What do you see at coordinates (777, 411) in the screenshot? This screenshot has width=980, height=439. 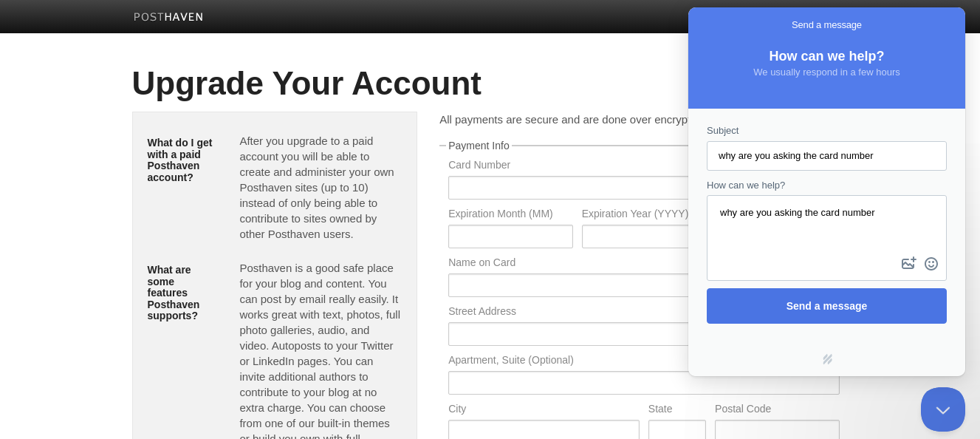 I see `label: Postal Code` at bounding box center [777, 411].